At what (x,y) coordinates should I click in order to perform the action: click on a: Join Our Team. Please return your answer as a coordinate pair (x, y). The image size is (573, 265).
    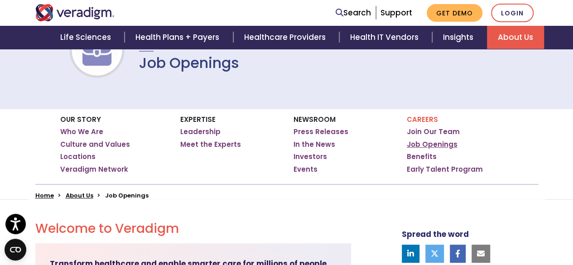
    Looking at the image, I should click on (433, 132).